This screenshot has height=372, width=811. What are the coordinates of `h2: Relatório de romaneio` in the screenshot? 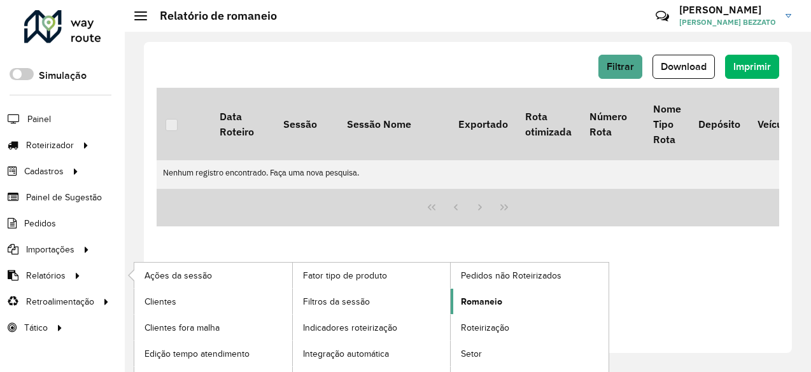 It's located at (212, 16).